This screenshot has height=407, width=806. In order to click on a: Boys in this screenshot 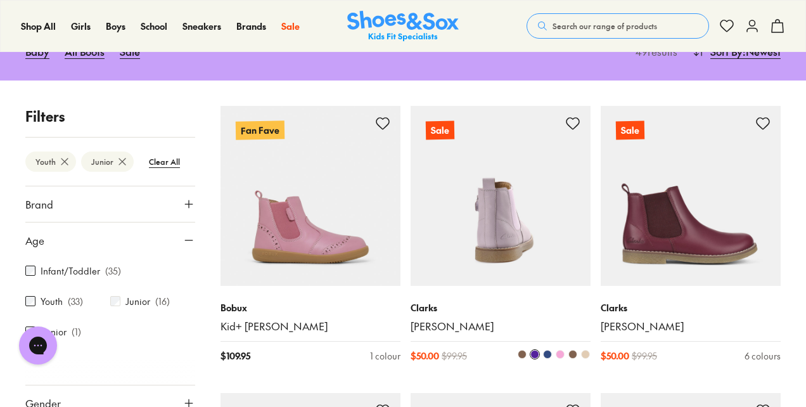, I will do `click(115, 26)`.